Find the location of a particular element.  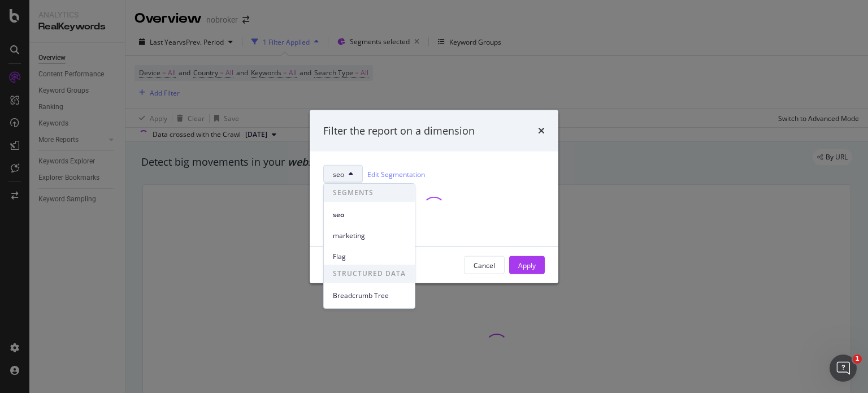

span: STRUCTURED DATA is located at coordinates (369, 274).